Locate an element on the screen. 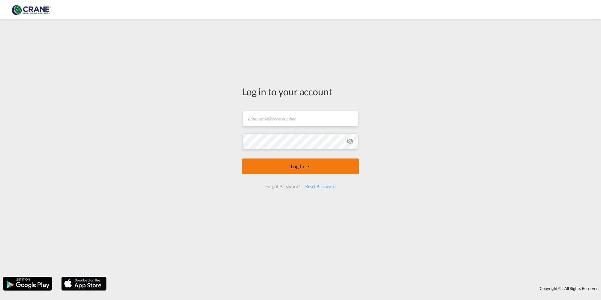 This screenshot has height=300, width=601. img: 374de710c13411efa3da03fd754f1635.jpg is located at coordinates (30, 9).